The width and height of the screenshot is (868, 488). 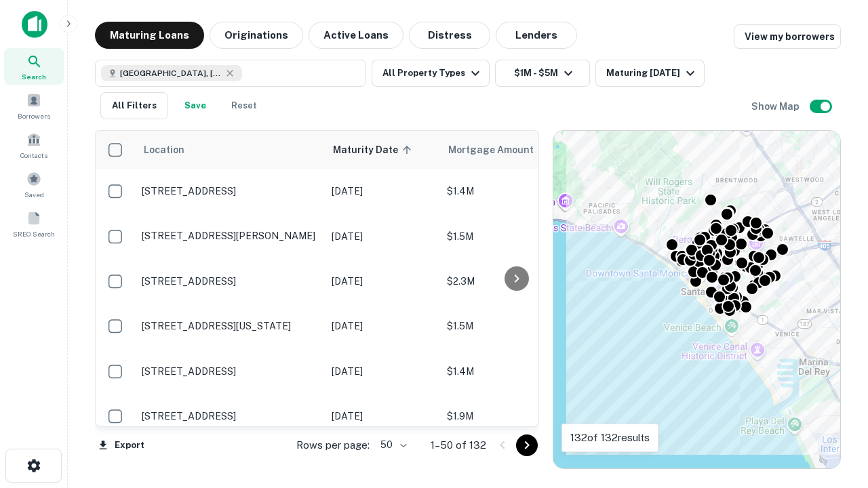 What do you see at coordinates (34, 155) in the screenshot?
I see `span: Contacts` at bounding box center [34, 155].